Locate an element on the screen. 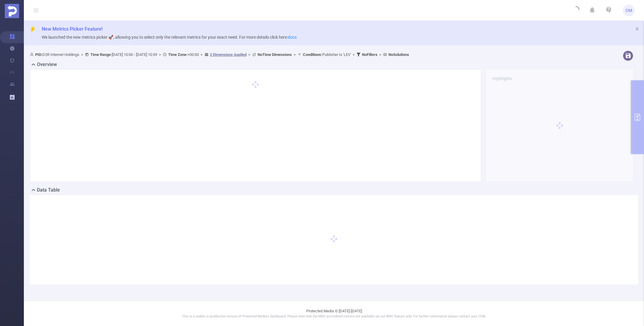 This screenshot has height=326, width=644. span: We launched the new metrics picker 🚀, allowing you to select only the relevant metrics for your e... is located at coordinates (169, 37).